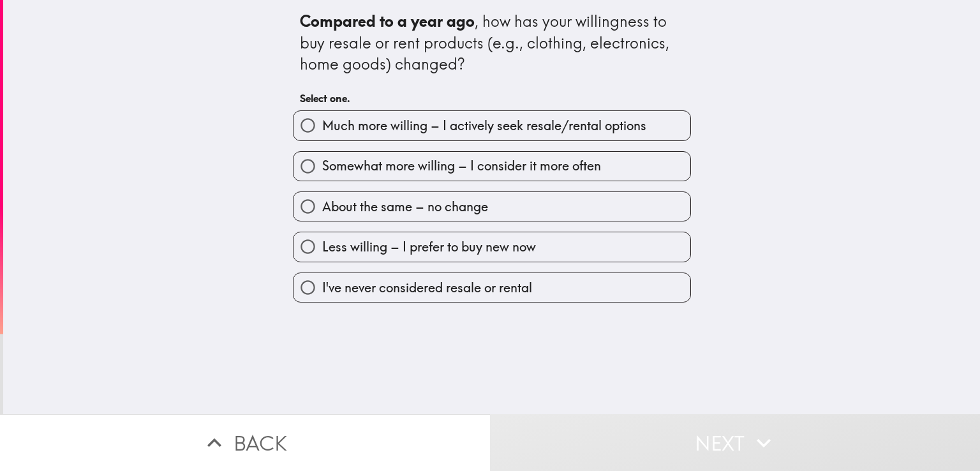 This screenshot has height=471, width=980. What do you see at coordinates (735, 442) in the screenshot?
I see `button: Next` at bounding box center [735, 442].